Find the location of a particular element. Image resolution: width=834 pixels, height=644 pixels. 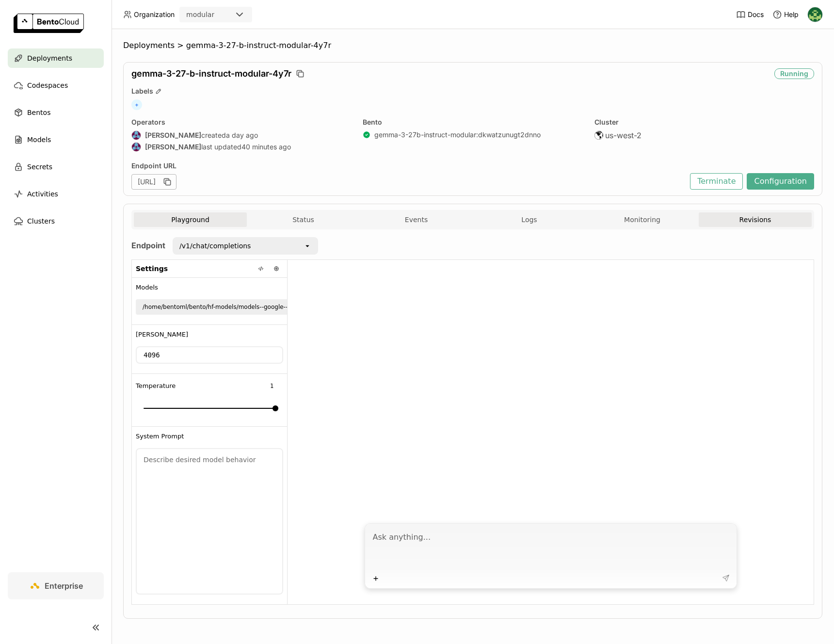

button: Terminate is located at coordinates (716, 181).